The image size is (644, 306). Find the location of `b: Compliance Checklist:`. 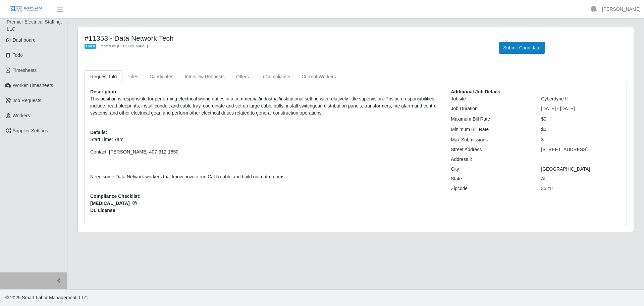

b: Compliance Checklist: is located at coordinates (115, 196).